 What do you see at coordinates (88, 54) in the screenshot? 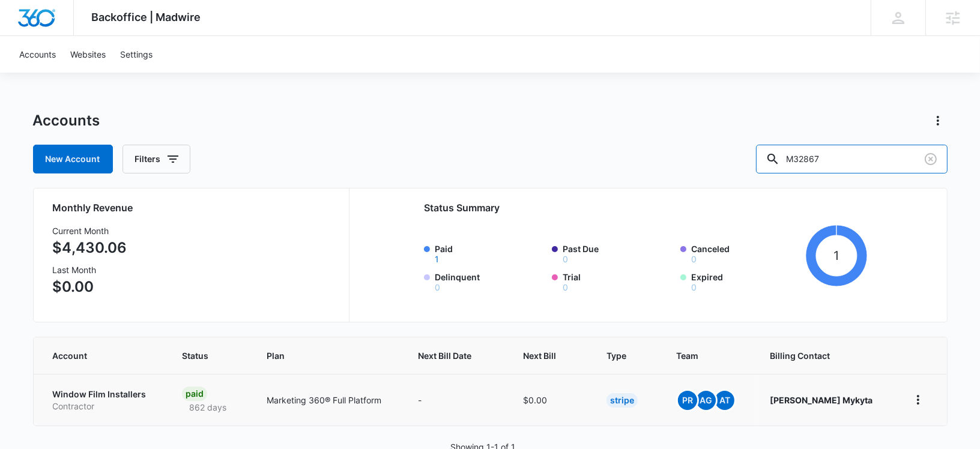
I see `a: Websites` at bounding box center [88, 54].